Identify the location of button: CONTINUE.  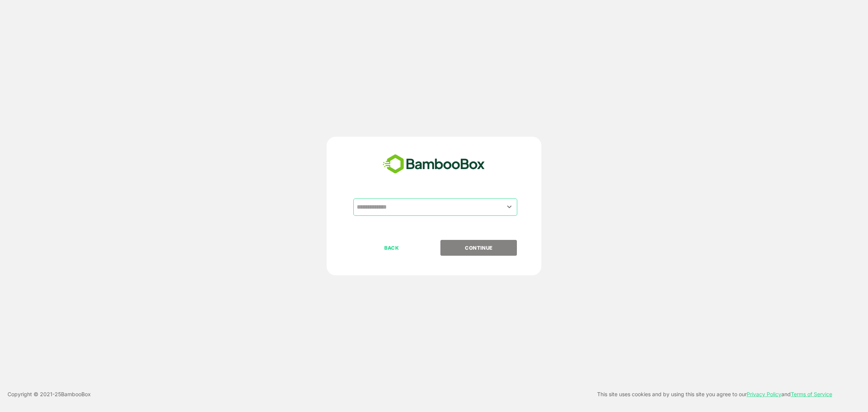
(478, 247).